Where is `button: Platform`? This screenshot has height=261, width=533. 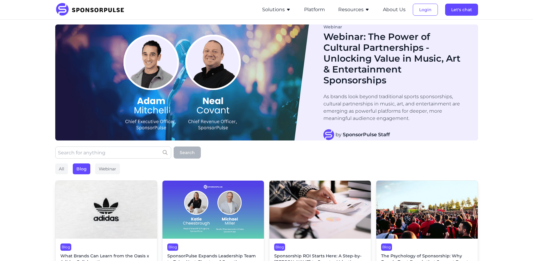 button: Platform is located at coordinates (314, 10).